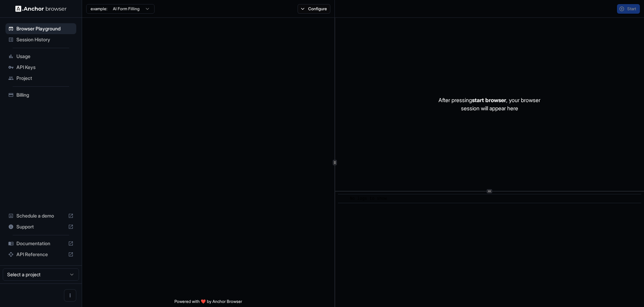  Describe the element at coordinates (41, 216) in the screenshot. I see `span: Schedule a demo` at that location.